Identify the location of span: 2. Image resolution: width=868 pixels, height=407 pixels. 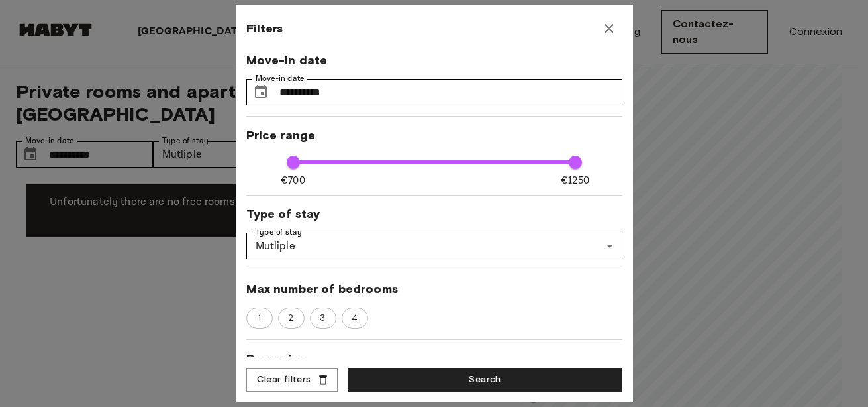
(291, 318).